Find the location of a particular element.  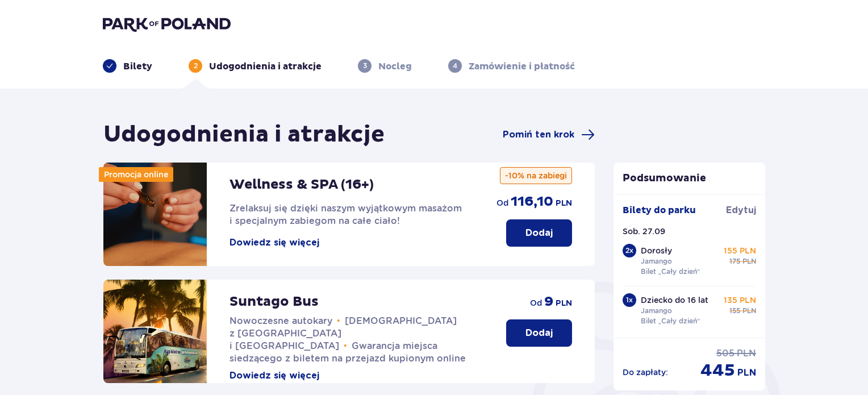

p: 445 is located at coordinates (717, 371).